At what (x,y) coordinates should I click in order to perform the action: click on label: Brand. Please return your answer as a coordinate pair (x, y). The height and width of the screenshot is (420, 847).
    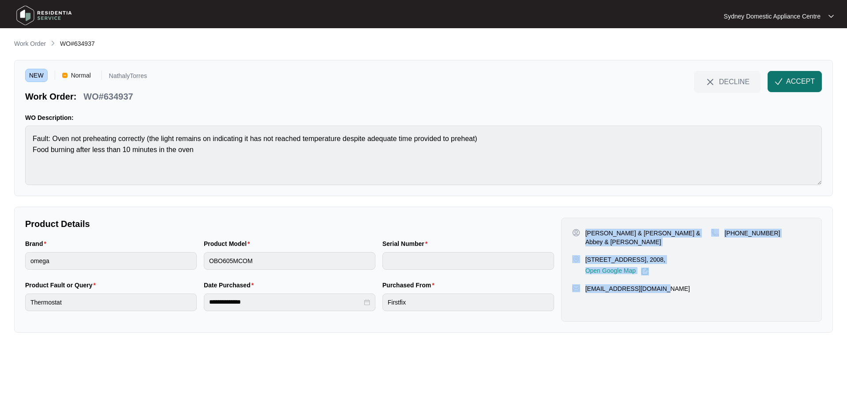
    Looking at the image, I should click on (37, 244).